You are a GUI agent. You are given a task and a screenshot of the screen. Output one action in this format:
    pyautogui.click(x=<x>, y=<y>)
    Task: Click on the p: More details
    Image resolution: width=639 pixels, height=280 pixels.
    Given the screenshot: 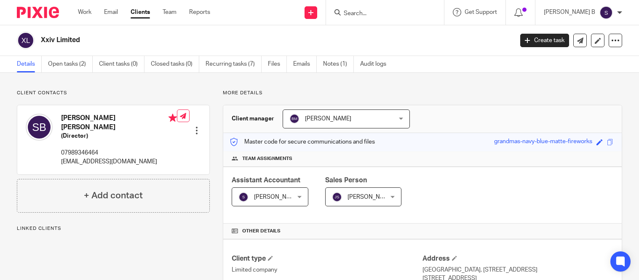 What is the action you would take?
    pyautogui.click(x=422, y=93)
    